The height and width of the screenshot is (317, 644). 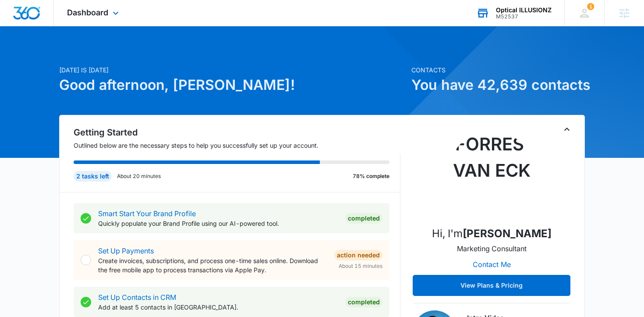 What do you see at coordinates (218, 223) in the screenshot?
I see `p: Quickly populate your Brand Profile using our AI-powered tool.` at bounding box center [218, 223].